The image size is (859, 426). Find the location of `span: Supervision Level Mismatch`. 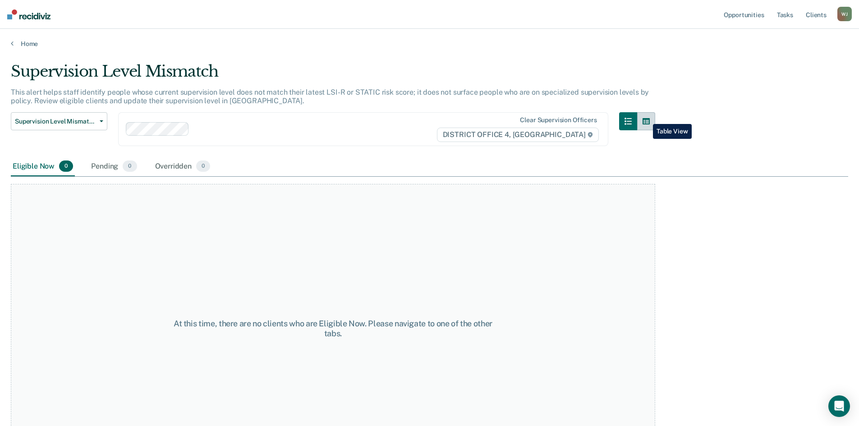

span: Supervision Level Mismatch is located at coordinates (55, 121).